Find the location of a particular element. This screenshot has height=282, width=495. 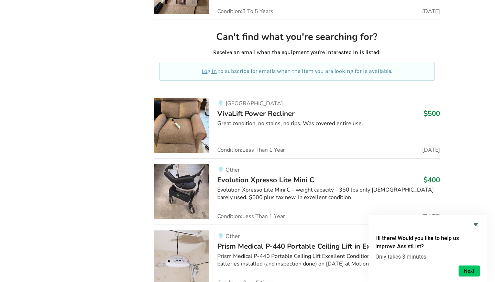

h3: $500 is located at coordinates (432, 113).